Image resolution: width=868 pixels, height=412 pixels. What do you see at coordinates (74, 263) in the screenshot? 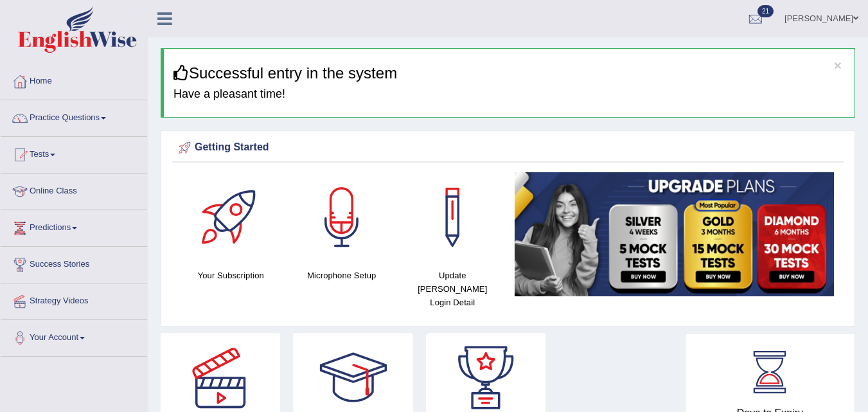
I see `a: Success Stories` at bounding box center [74, 263].